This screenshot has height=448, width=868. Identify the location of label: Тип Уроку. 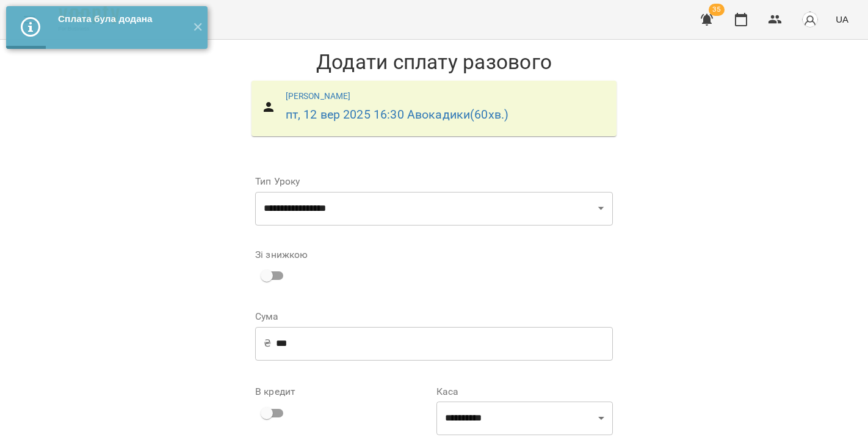
(434, 181).